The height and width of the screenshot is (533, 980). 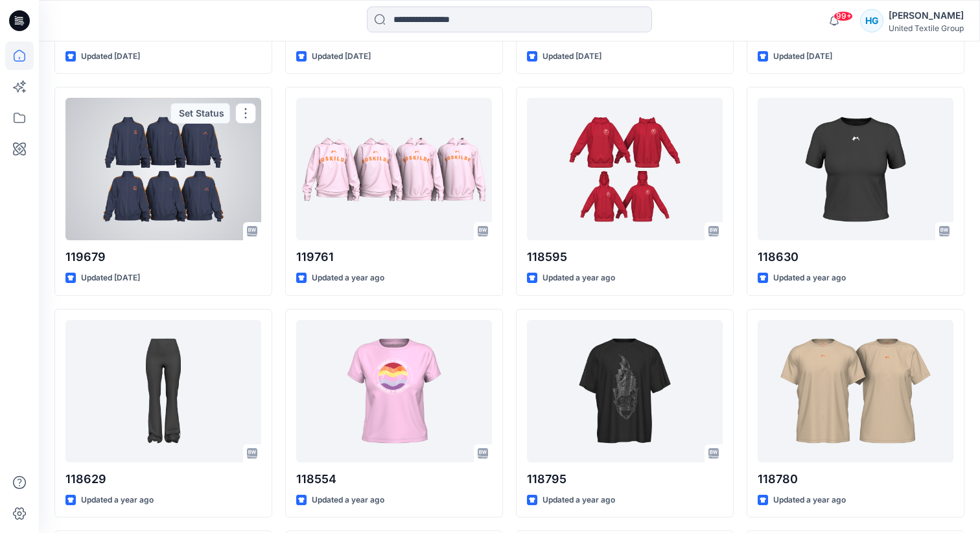 What do you see at coordinates (394, 169) in the screenshot?
I see `a: 119761` at bounding box center [394, 169].